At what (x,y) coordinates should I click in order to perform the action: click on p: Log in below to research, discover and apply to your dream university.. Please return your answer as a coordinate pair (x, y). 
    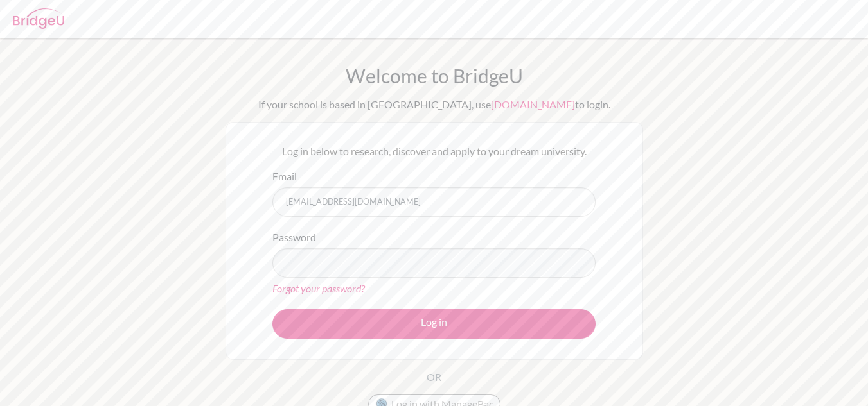
    Looking at the image, I should click on (434, 151).